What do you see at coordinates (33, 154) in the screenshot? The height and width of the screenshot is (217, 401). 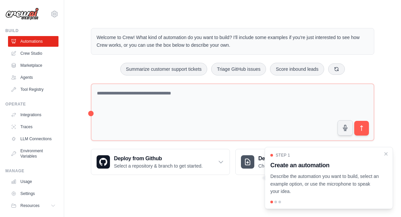 I see `a: Environment Variables` at bounding box center [33, 154].